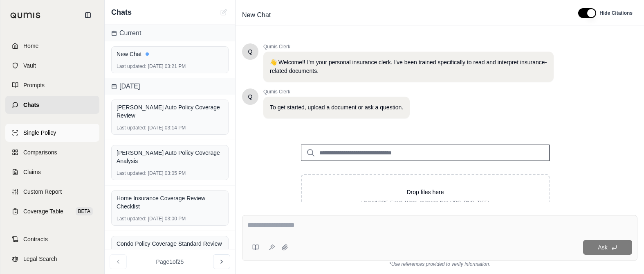 Image resolution: width=644 pixels, height=274 pixels. Describe the element at coordinates (88, 15) in the screenshot. I see `button: Collapse sidebar` at that location.